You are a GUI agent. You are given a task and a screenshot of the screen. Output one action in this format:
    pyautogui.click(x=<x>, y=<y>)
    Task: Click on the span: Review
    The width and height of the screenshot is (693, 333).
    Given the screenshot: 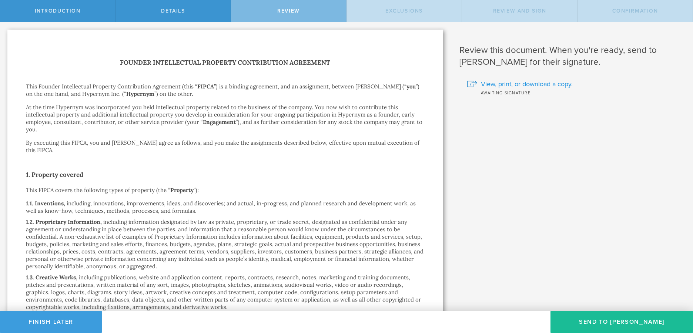 What is the action you would take?
    pyautogui.click(x=288, y=11)
    